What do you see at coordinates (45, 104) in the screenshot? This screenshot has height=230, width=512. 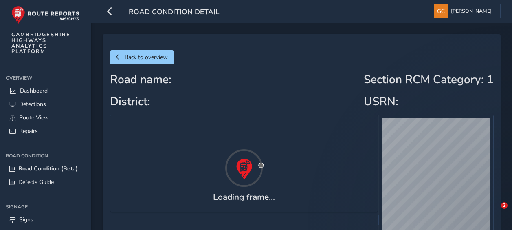 I see `a: Detections` at bounding box center [45, 104].